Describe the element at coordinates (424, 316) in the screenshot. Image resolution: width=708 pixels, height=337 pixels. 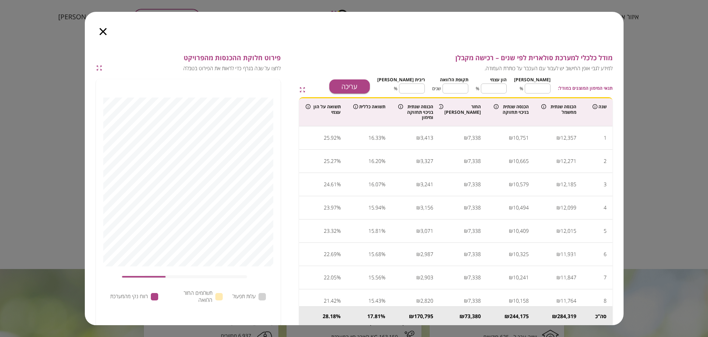
I see `div: 170,795` at that location.